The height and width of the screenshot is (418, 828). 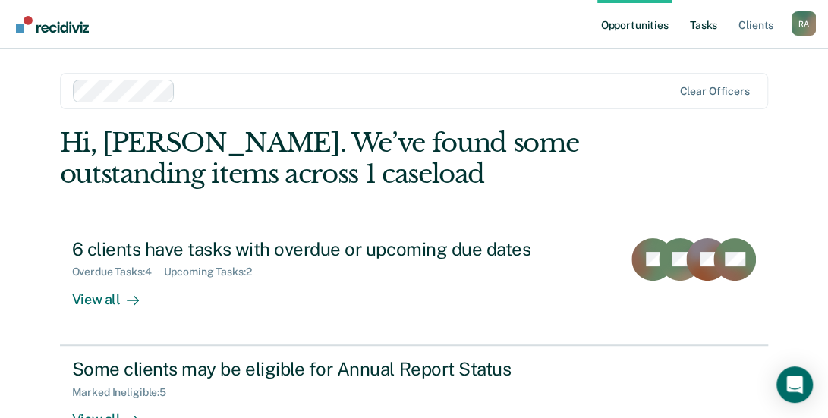 I want to click on div: Upcoming Tasks : 2, so click(x=213, y=272).